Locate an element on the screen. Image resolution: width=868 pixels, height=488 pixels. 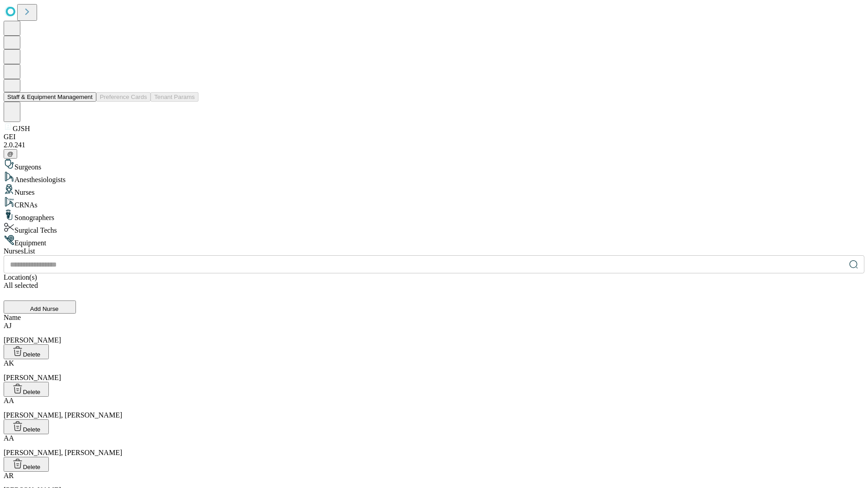
span: Location(s) is located at coordinates (20, 277).